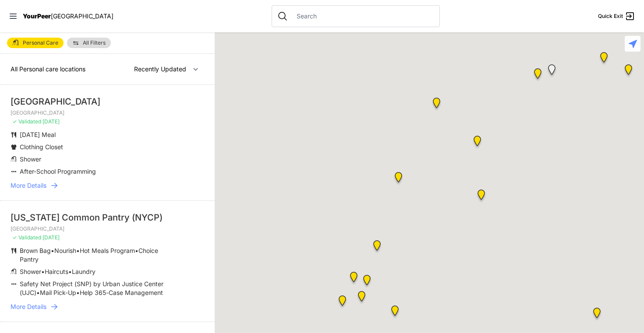  Describe the element at coordinates (57, 271) in the screenshot. I see `span: Haircuts` at that location.